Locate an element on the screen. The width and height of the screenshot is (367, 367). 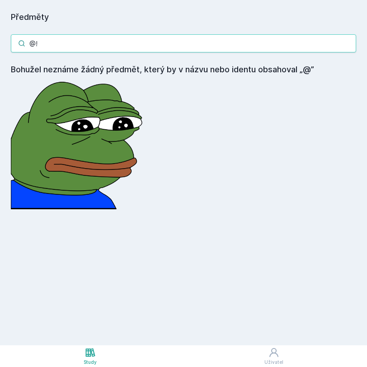
input: Název nebo ident předmětu… is located at coordinates (183, 43).